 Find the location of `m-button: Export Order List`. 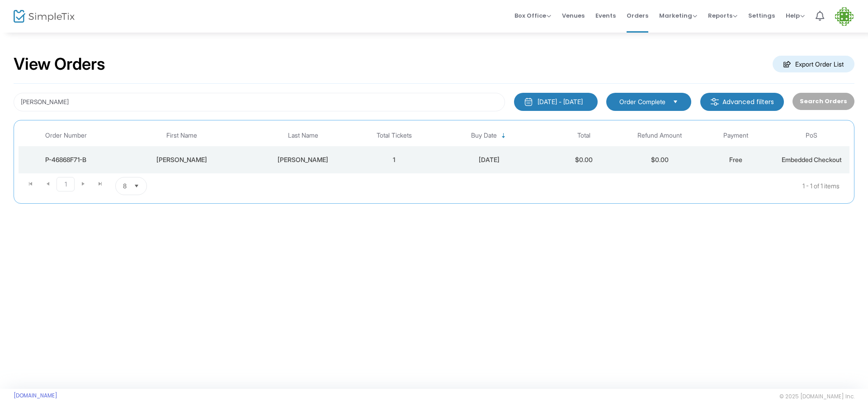

m-button: Export Order List is located at coordinates (814, 64).